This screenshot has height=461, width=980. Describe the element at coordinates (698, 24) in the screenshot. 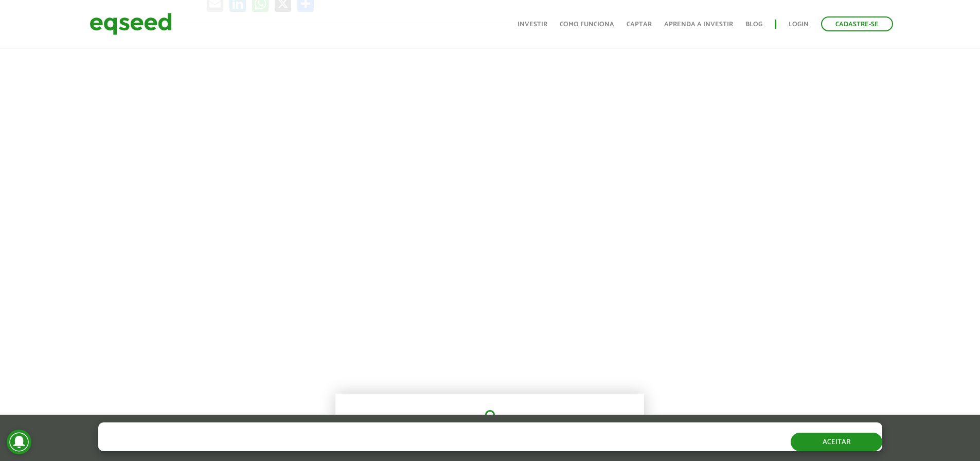

I see `a: Aprenda a investir` at that location.